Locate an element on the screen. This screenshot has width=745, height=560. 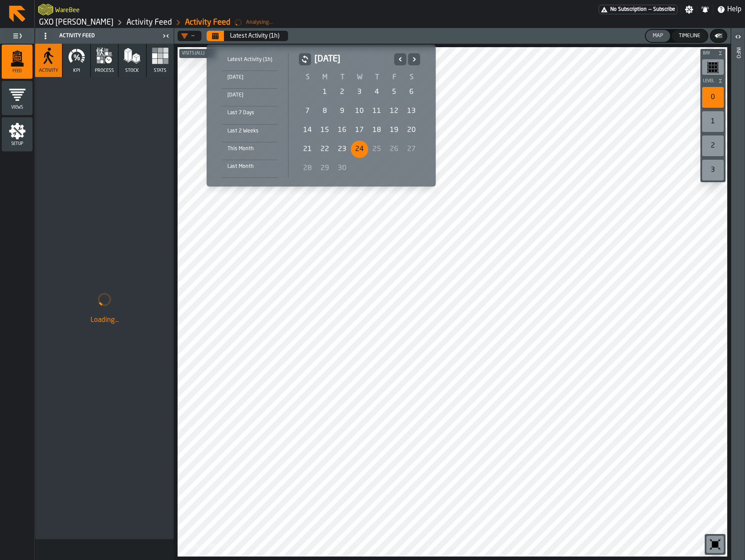
div: 24 is located at coordinates (360, 149).